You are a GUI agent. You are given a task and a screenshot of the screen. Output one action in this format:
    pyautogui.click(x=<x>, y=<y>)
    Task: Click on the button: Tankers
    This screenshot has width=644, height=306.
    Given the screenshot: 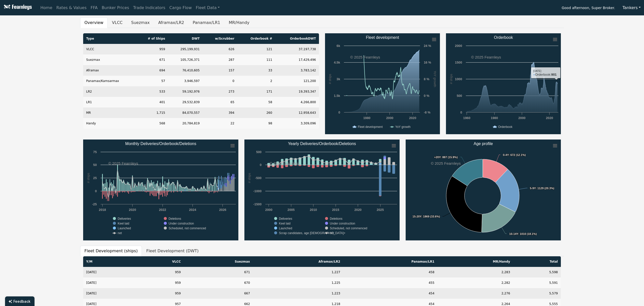 What is the action you would take?
    pyautogui.click(x=631, y=8)
    